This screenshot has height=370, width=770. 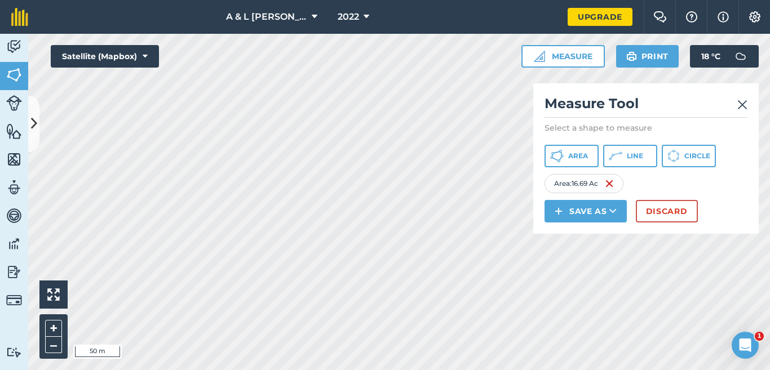 What do you see at coordinates (105, 56) in the screenshot?
I see `button: Satellite (Mapbox)` at bounding box center [105, 56].